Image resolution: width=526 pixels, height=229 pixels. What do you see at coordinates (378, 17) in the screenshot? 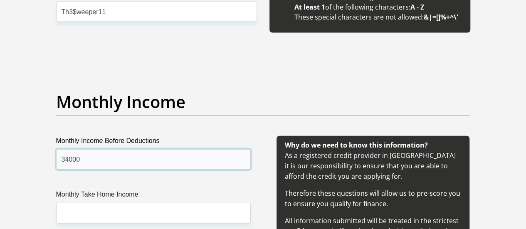
I see `li: These special characters are not allowed:` at bounding box center [378, 17].